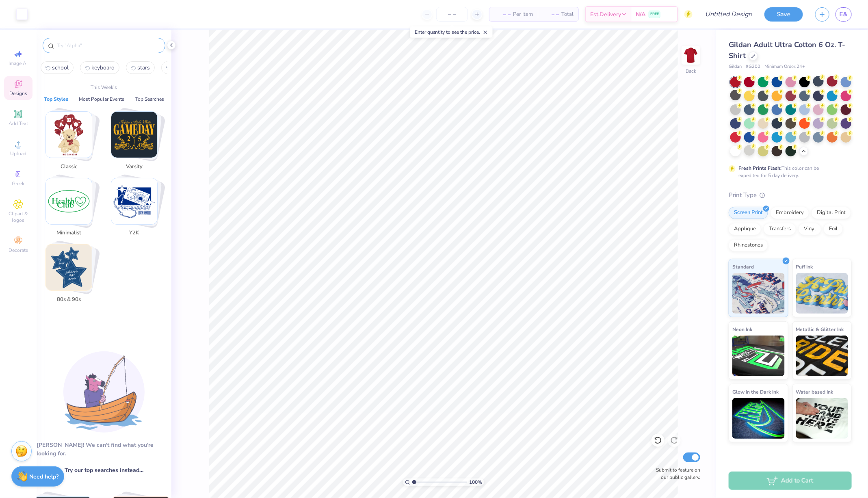 The width and height of the screenshot is (868, 498). I want to click on span: Image AI, so click(18, 63).